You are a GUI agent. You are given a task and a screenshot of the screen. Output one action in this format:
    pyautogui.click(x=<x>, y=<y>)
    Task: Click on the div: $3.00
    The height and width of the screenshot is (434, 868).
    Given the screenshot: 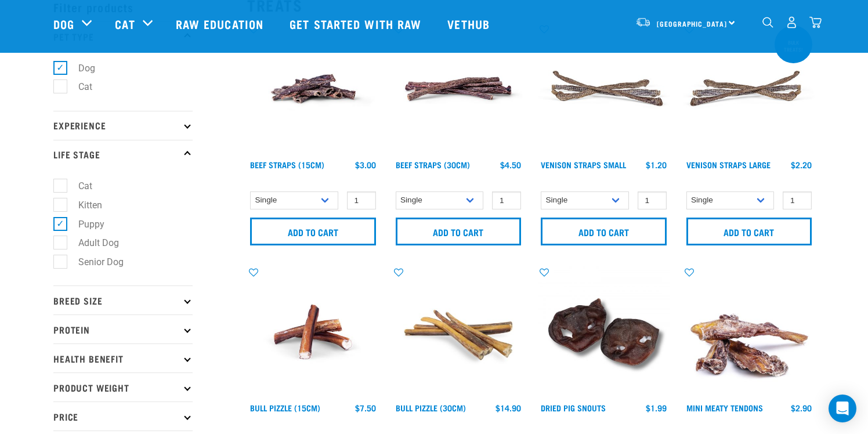 What is the action you would take?
    pyautogui.click(x=366, y=165)
    